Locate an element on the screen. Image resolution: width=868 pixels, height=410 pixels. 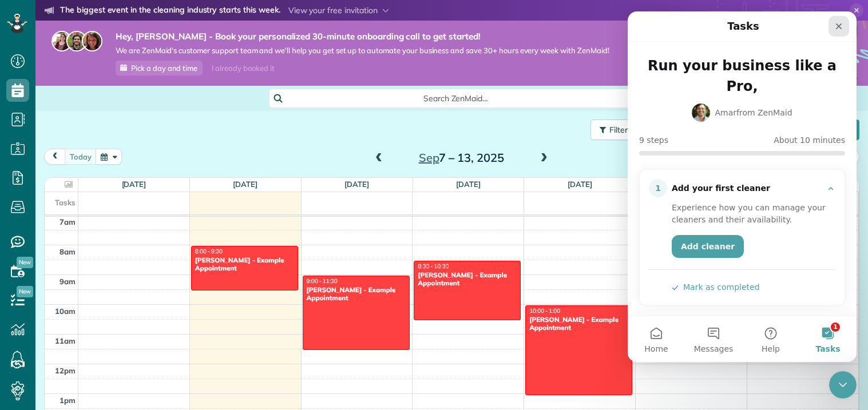
div: I already booked it is located at coordinates (243, 68).